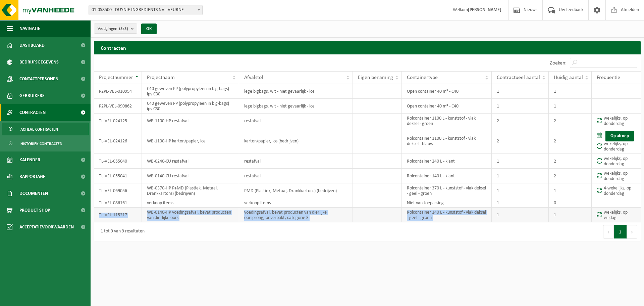 This screenshot has height=306, width=644. What do you see at coordinates (113, 29) in the screenshot?
I see `span: Vestigingen` at bounding box center [113, 29].